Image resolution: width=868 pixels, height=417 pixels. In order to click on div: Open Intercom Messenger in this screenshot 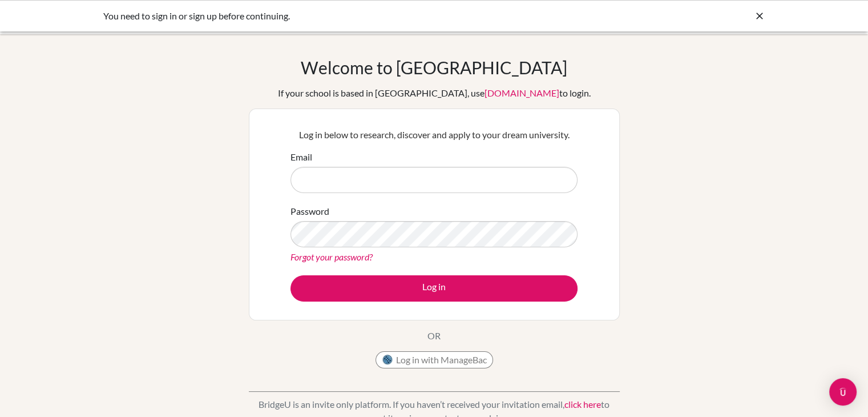, I will do `click(843, 392)`.